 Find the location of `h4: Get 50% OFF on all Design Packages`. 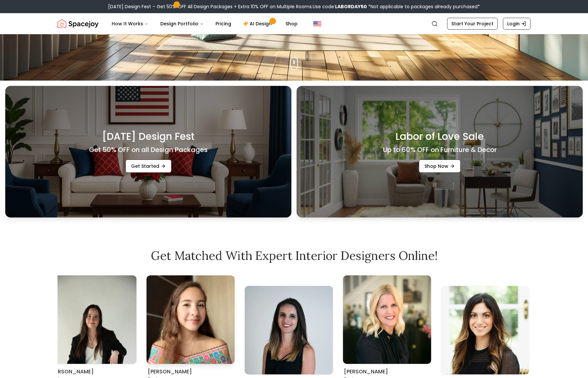

h4: Get 50% OFF on all Design Packages is located at coordinates (148, 150).